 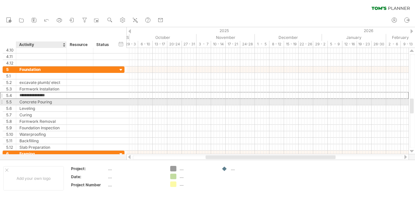 I want to click on div: 4.10, so click(x=11, y=50).